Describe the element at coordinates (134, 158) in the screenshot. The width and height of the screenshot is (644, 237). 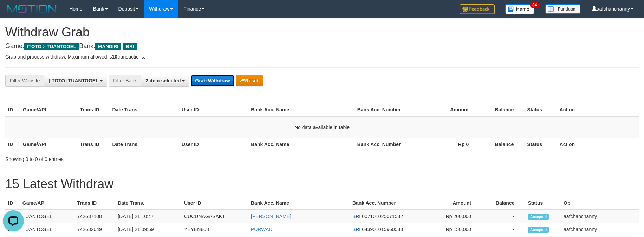
I see `div: Showing 0 to 0 of 0 entries` at that location.